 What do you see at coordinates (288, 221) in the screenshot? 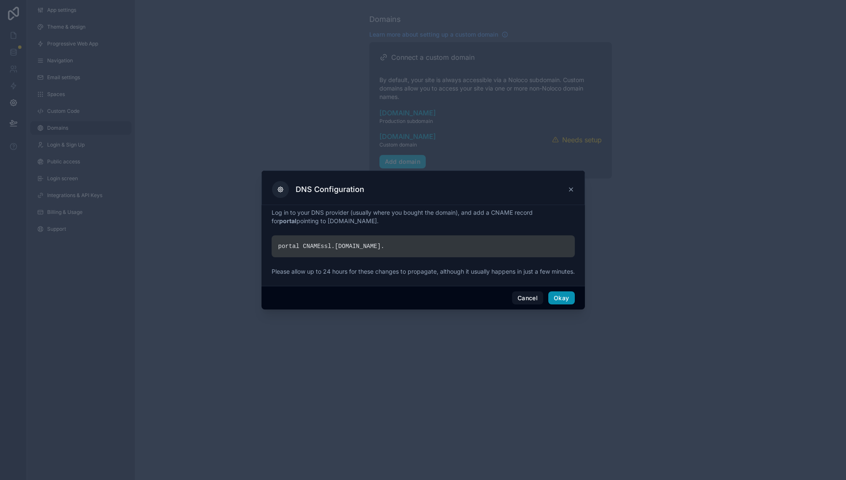
I see `strong: portal` at bounding box center [288, 221].